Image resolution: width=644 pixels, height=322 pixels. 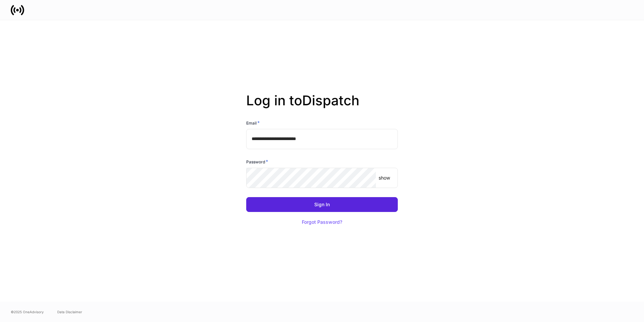 I want to click on button: Sign In, so click(x=322, y=205).